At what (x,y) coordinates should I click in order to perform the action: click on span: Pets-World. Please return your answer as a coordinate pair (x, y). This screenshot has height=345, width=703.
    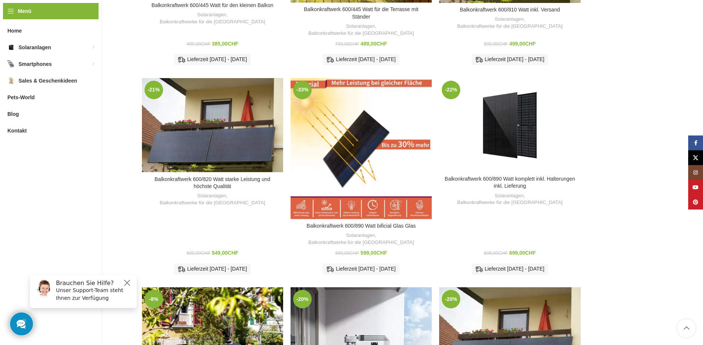
    Looking at the image, I should click on (21, 97).